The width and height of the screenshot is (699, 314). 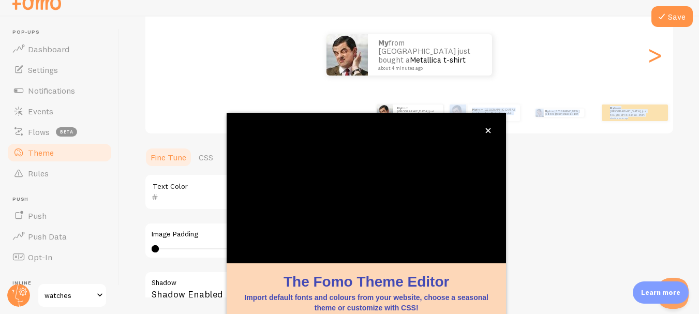 I want to click on button: close,, so click(x=488, y=130).